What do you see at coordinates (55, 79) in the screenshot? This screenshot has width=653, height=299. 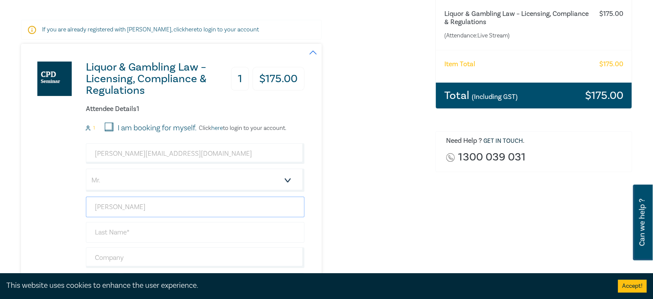 I see `img: Liquor & Gambling Law – Licensing, Compliance & Regulations` at bounding box center [55, 79].